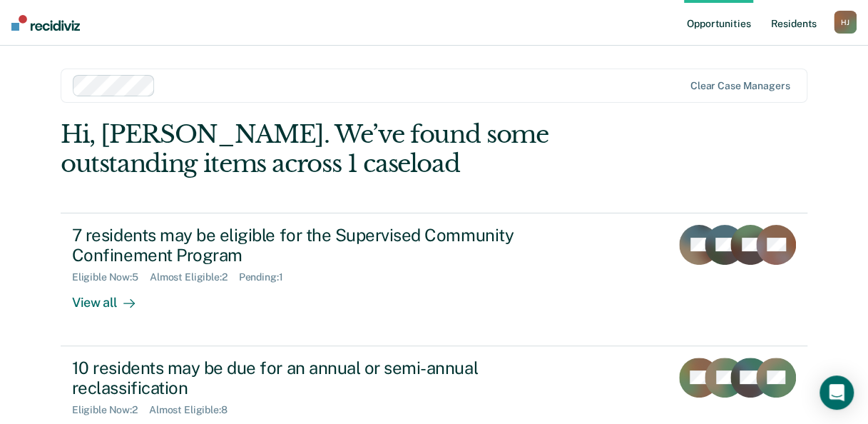 The width and height of the screenshot is (868, 424). I want to click on div: Pending : 1, so click(266, 277).